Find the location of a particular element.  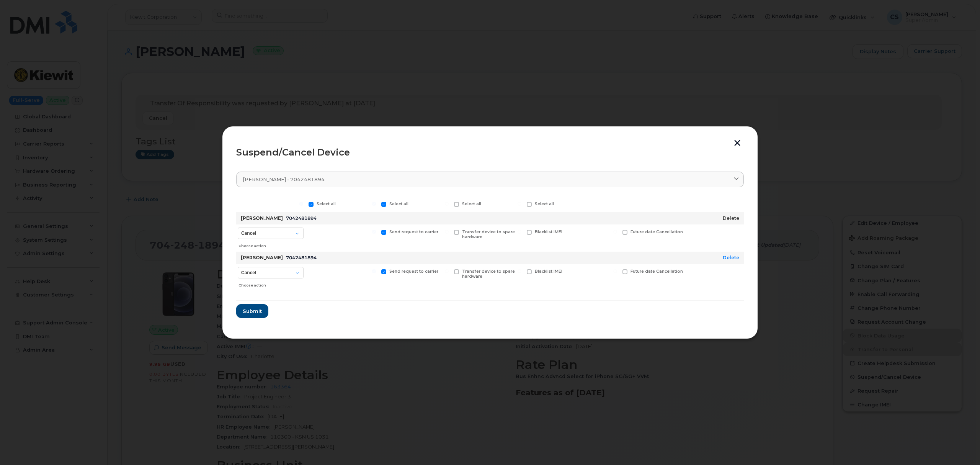

div: Suspend/Cancel Device is located at coordinates (490, 153).